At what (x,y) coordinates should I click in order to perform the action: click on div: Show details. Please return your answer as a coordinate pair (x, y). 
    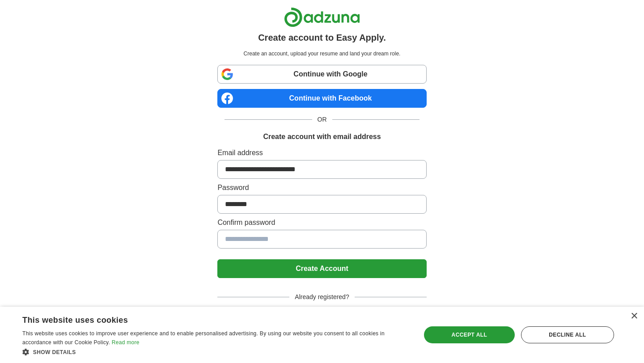
    Looking at the image, I should click on (216, 352).